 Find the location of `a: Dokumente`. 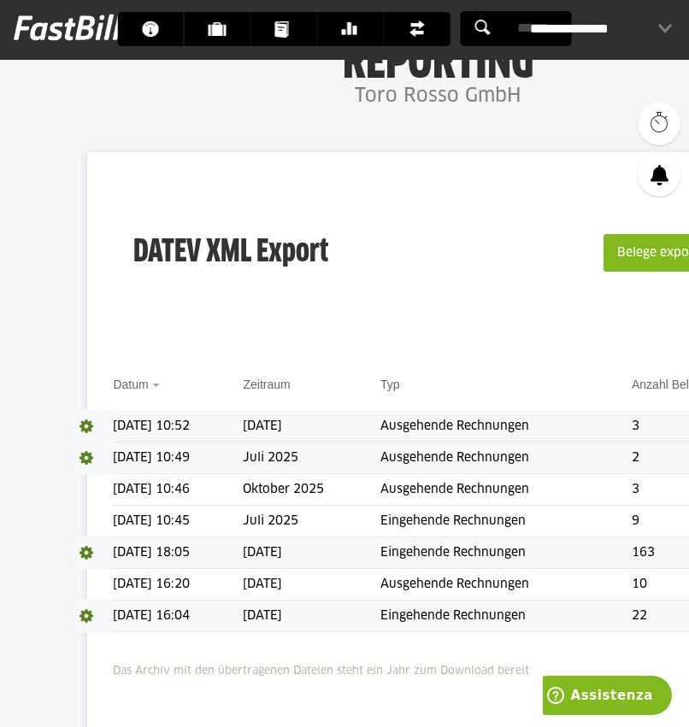

a: Dokumente is located at coordinates (284, 29).